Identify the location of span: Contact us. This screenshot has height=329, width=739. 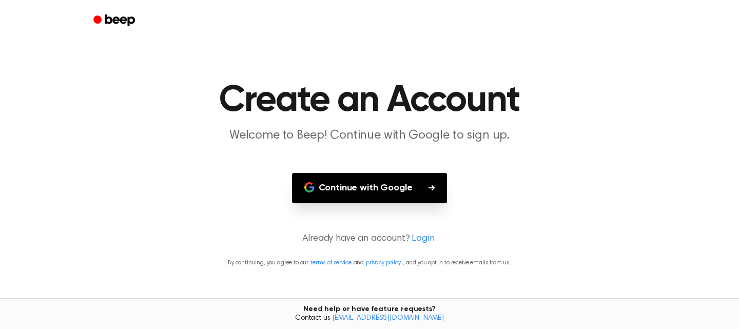
(369, 319).